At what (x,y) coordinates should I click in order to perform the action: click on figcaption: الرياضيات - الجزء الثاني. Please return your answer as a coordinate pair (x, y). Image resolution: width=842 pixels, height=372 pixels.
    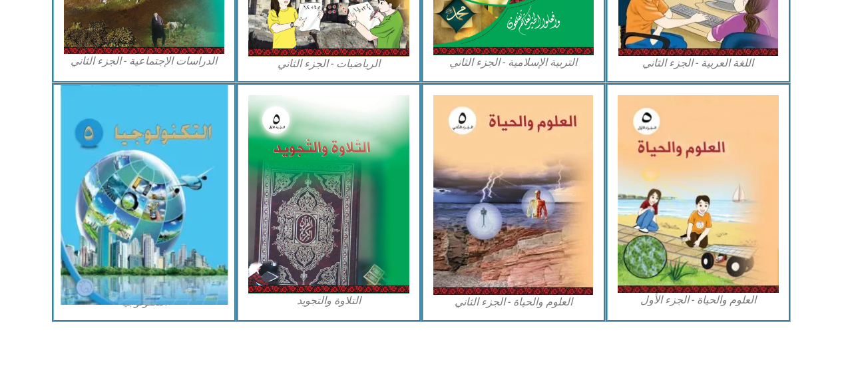
    Looking at the image, I should click on (329, 64).